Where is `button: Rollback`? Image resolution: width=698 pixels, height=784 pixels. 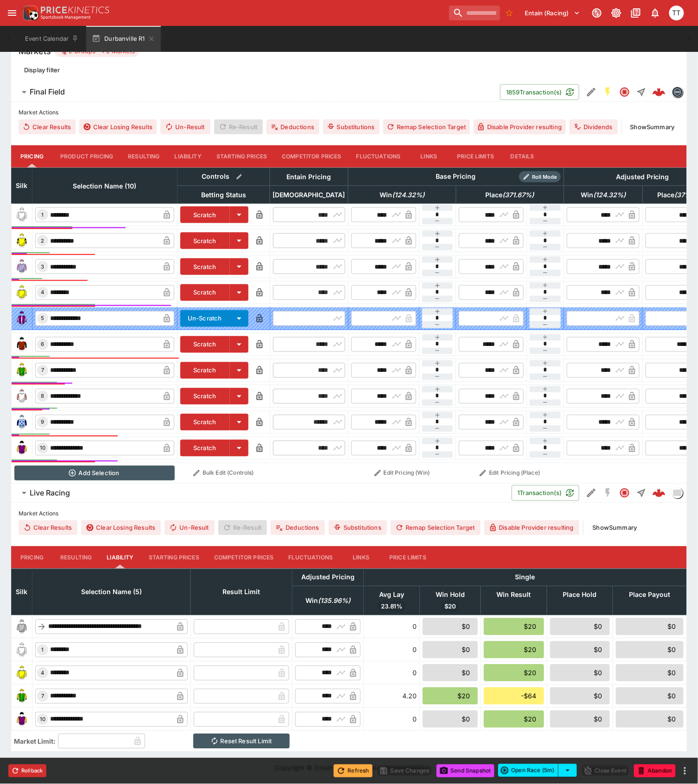 button: Rollback is located at coordinates (27, 771).